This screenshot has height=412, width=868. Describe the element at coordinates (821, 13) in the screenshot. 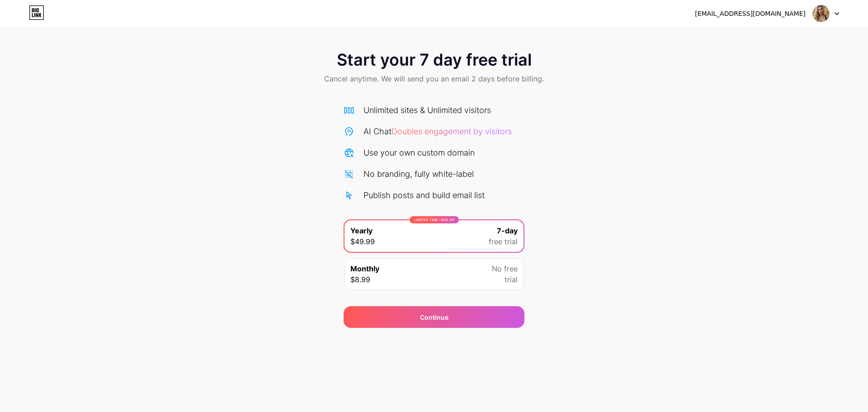

I see `img: maddie01fit` at that location.